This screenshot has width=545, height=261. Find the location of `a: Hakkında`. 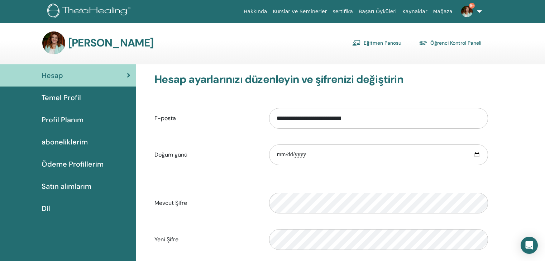

a: Hakkında is located at coordinates (255, 11).